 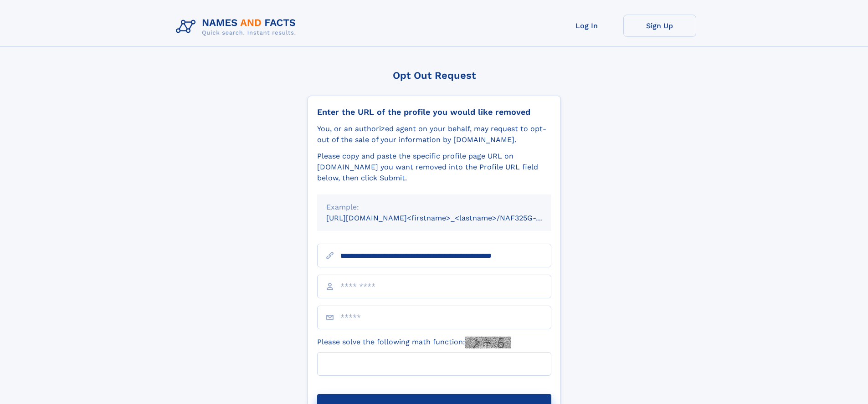 What do you see at coordinates (434, 135) in the screenshot?
I see `div: You, or an authorized agent on your behalf, may request to opt-out of the sale of your informatio...` at bounding box center [434, 135].